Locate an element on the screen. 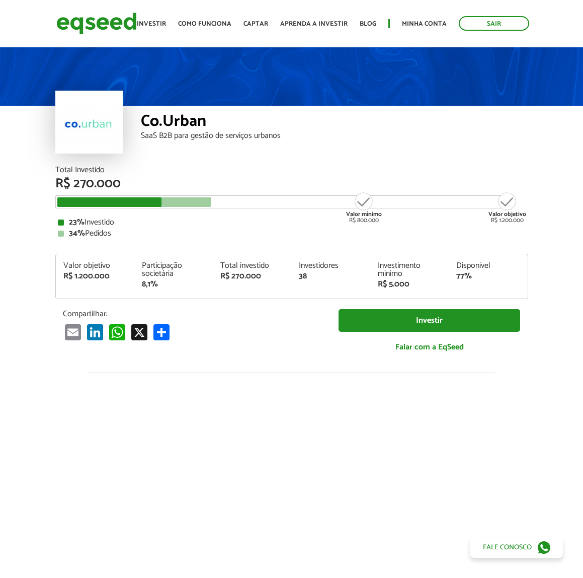 This screenshot has width=583, height=578. strong: 34% is located at coordinates (77, 233).